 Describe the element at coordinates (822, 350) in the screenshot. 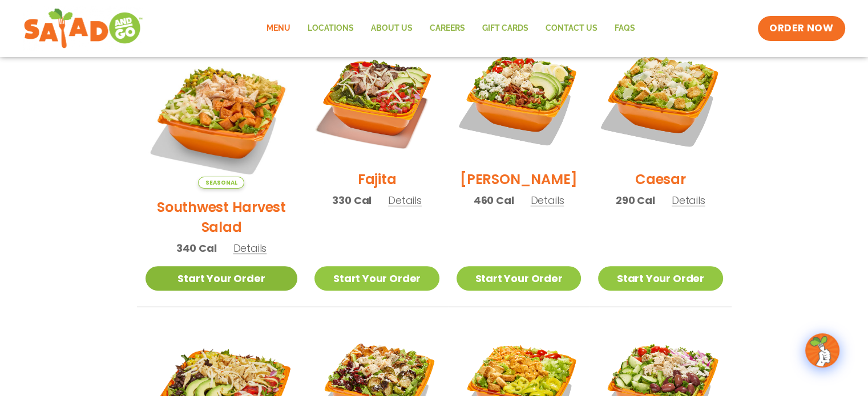

I see `img: wpChatIcon` at that location.